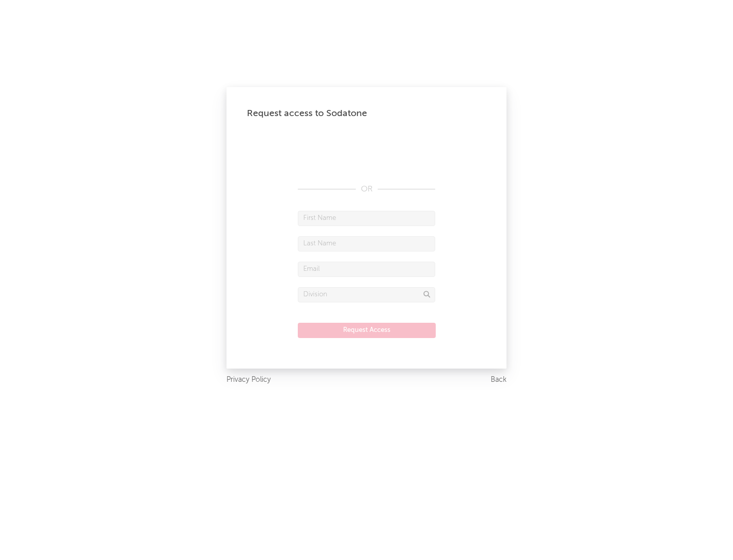 Image resolution: width=733 pixels, height=560 pixels. Describe the element at coordinates (366, 113) in the screenshot. I see `div: Request access to Sodatone` at that location.